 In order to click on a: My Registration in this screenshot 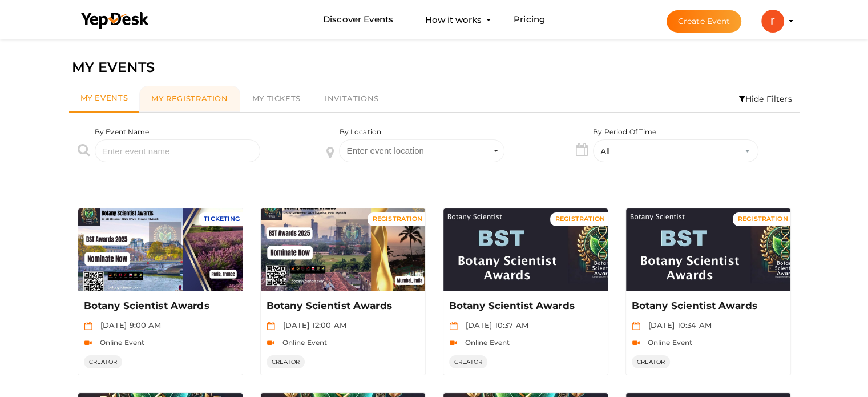, I will do `click(189, 99)`.